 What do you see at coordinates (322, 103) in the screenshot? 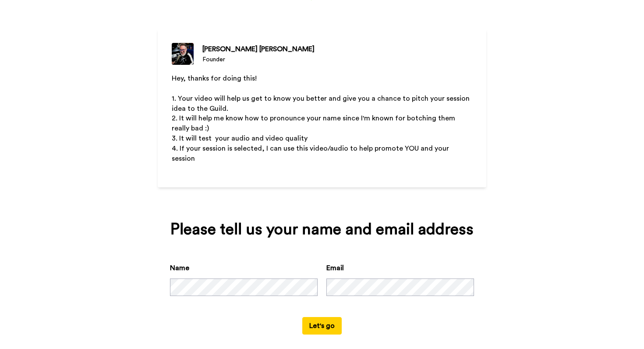
I see `span: 1. Your video will help us get to know you better and give you a chance to pitch your session ide...` at bounding box center [322, 103].